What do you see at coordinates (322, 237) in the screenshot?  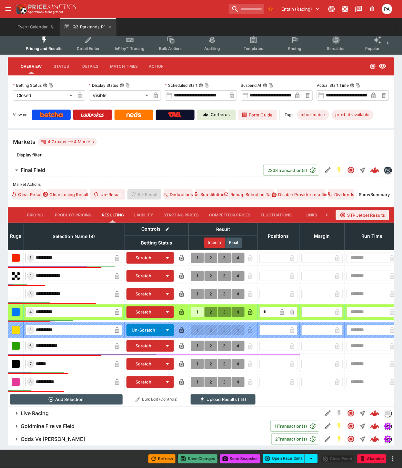 I see `th: Margin` at bounding box center [322, 237].